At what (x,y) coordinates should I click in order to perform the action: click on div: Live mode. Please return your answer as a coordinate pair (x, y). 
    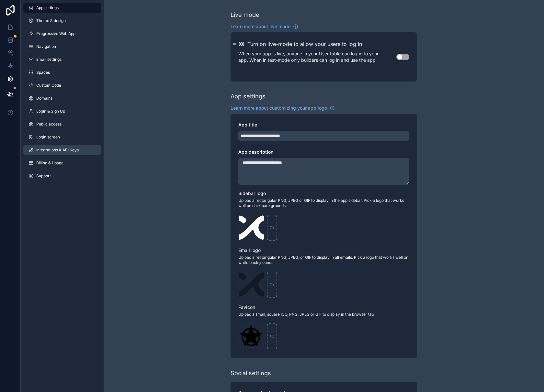
    Looking at the image, I should click on (245, 15).